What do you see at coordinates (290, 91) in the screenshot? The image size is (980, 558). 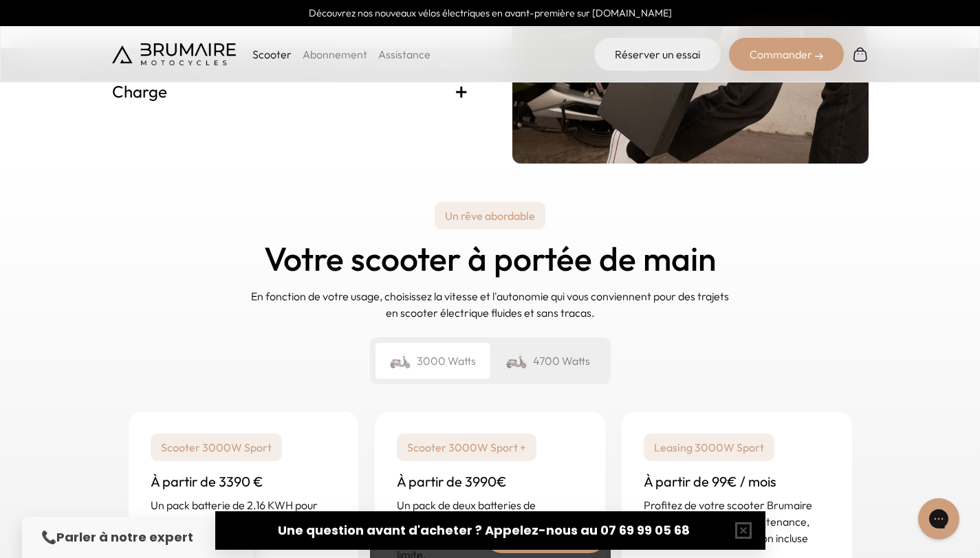 I see `h3: Charge` at bounding box center [290, 91].